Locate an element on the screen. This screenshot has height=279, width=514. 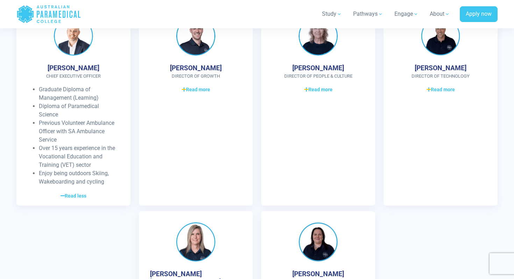
li: Diploma of Paramedical Science is located at coordinates (79, 111).